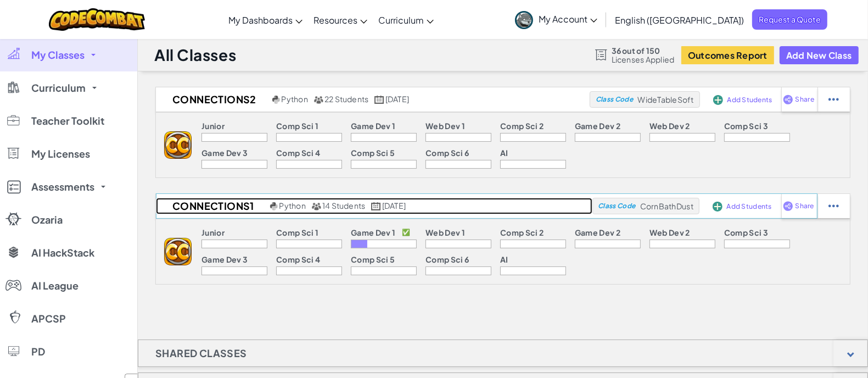  What do you see at coordinates (568, 18) in the screenshot?
I see `span: My Account` at bounding box center [568, 18].